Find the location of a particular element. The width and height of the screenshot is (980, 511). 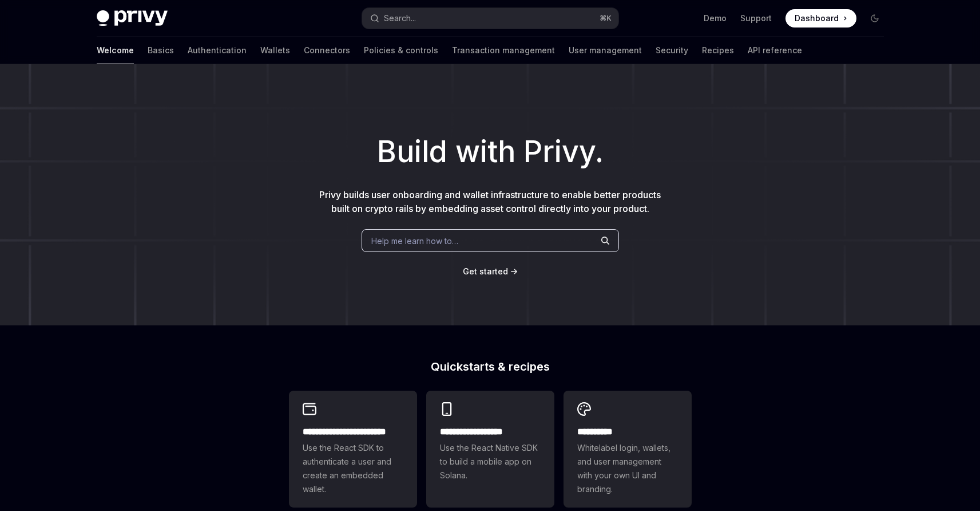

a: Dashboard is located at coordinates (821, 19).